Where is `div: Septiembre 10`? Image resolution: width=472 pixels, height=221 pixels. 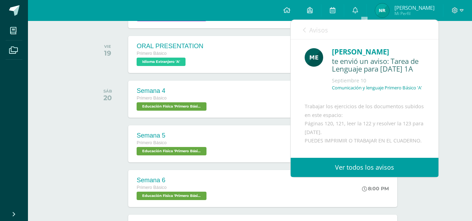 div: Septiembre 10 is located at coordinates (378, 81).